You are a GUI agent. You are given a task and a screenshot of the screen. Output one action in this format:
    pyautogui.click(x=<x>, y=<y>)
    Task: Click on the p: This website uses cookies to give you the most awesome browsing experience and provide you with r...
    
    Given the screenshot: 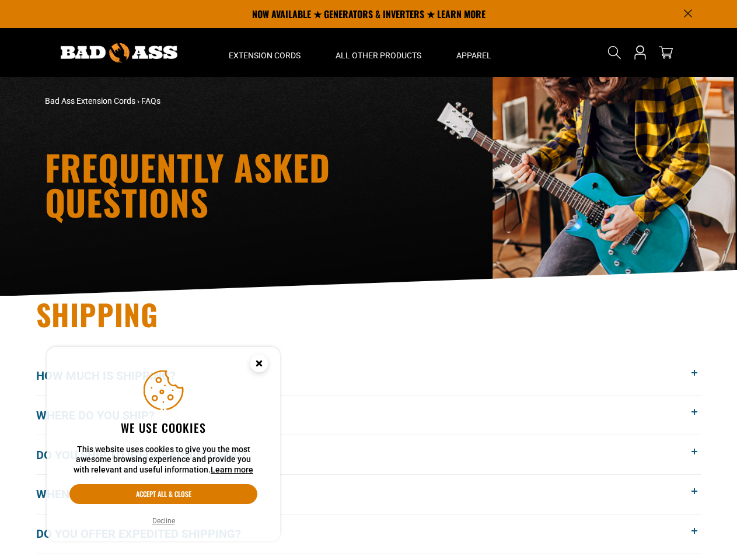 What is the action you would take?
    pyautogui.click(x=163, y=460)
    